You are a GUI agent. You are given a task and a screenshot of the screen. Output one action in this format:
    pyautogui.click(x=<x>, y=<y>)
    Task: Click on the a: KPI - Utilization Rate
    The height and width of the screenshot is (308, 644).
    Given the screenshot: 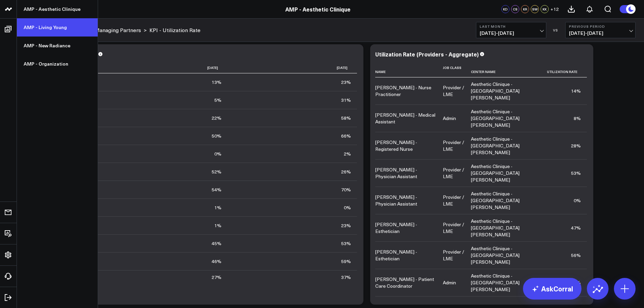 What is the action you would take?
    pyautogui.click(x=175, y=30)
    